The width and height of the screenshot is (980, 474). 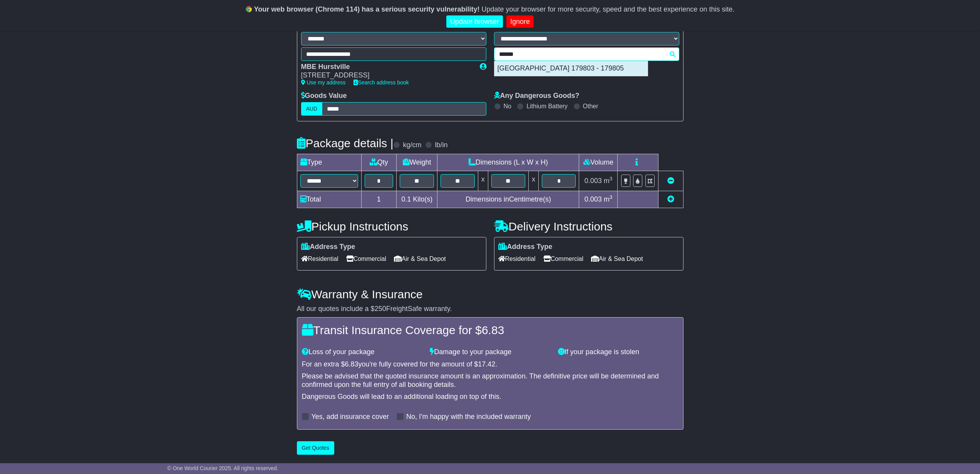 What do you see at coordinates (329, 199) in the screenshot?
I see `td: Total` at bounding box center [329, 199].